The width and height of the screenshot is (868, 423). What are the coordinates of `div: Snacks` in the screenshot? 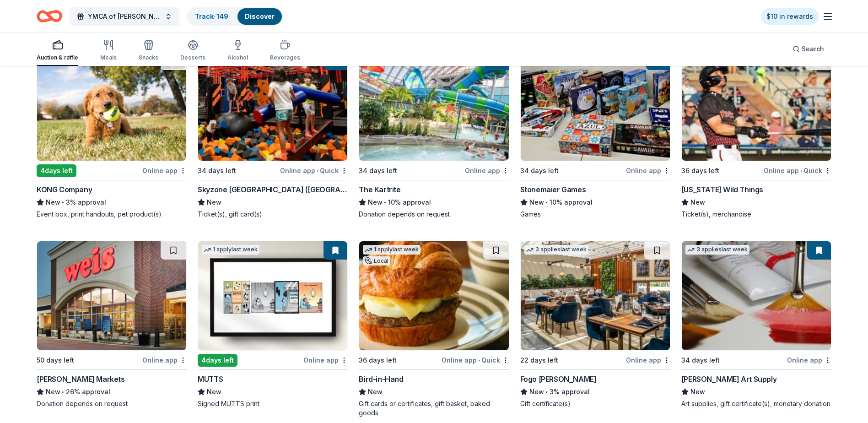 It's located at (148, 58).